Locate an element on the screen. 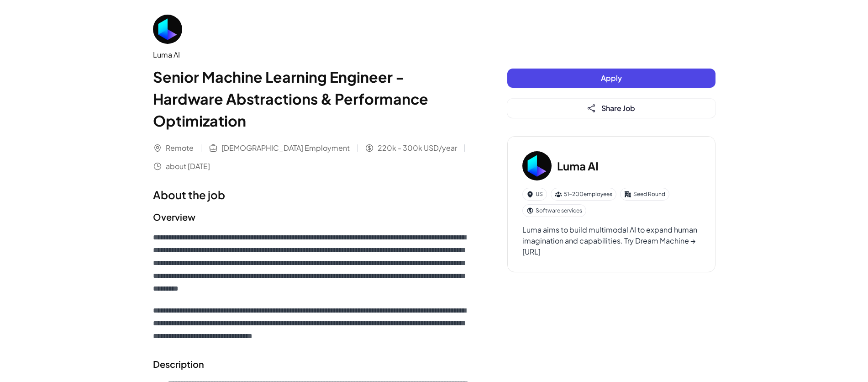  div: Seed Round is located at coordinates (645, 194).